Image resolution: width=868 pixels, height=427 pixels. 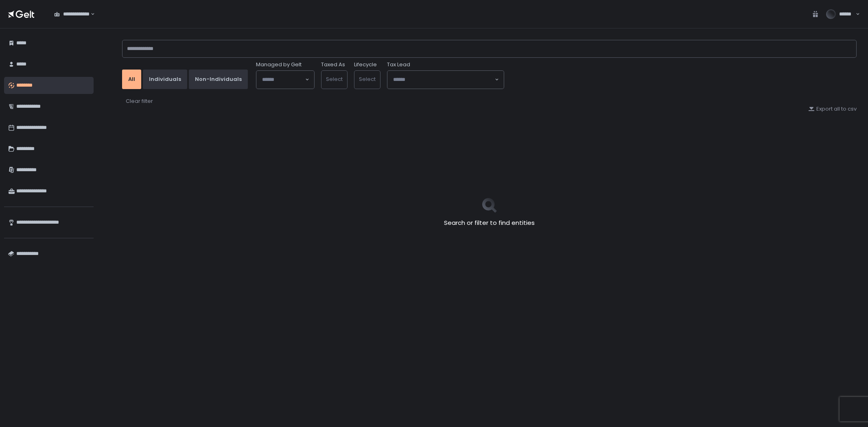 I want to click on span: Managed by Gelt, so click(x=279, y=65).